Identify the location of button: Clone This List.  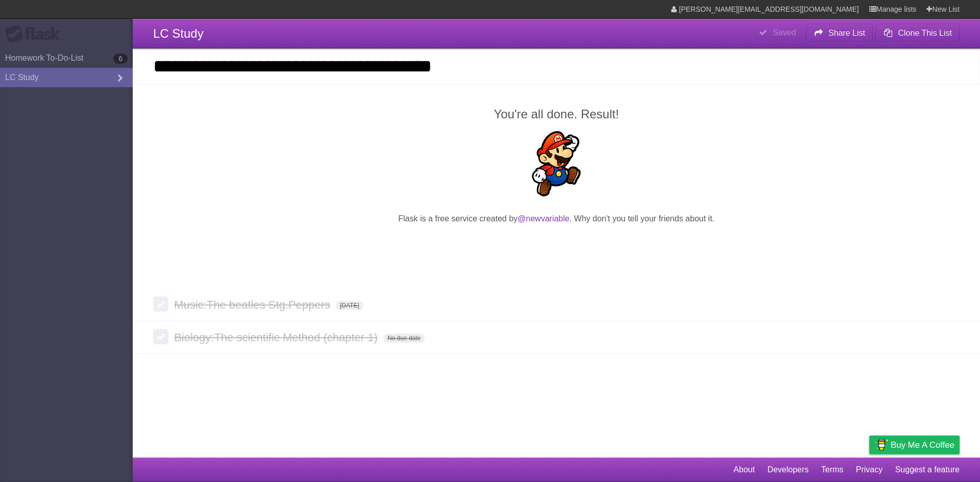
(918, 33).